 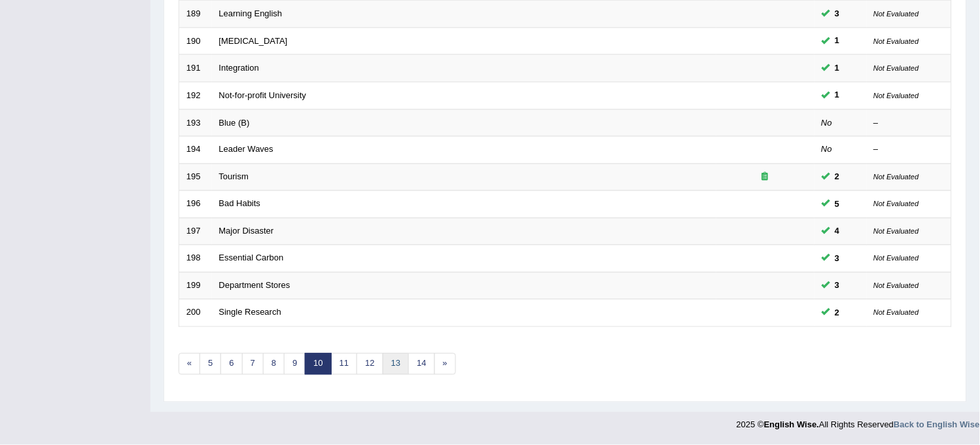 What do you see at coordinates (210, 364) in the screenshot?
I see `a: 5` at bounding box center [210, 364].